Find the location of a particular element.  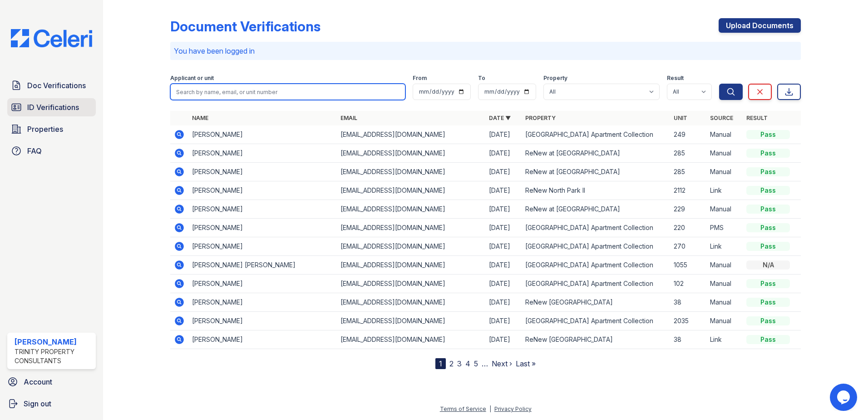

a: 3 is located at coordinates (460, 364).